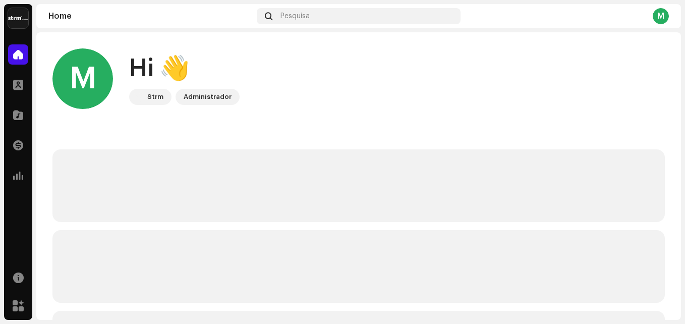 Image resolution: width=685 pixels, height=324 pixels. I want to click on div: Hi 👋, so click(184, 69).